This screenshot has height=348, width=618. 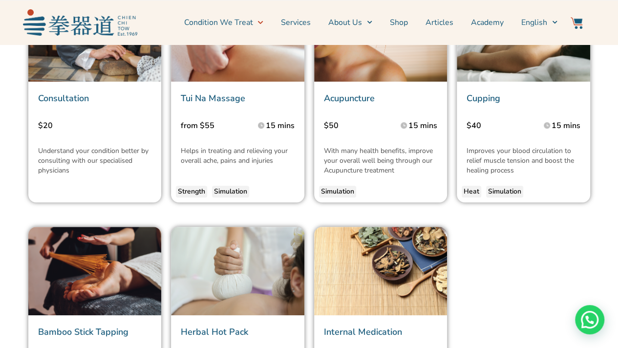 What do you see at coordinates (471, 191) in the screenshot?
I see `span: Heat` at bounding box center [471, 191].